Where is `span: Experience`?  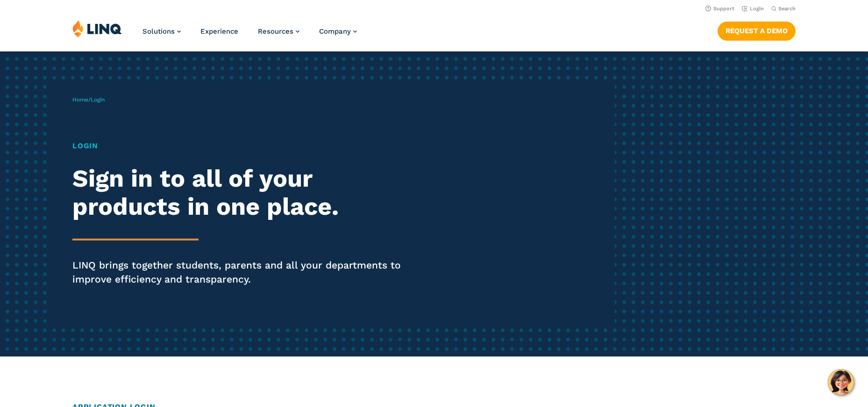
span: Experience is located at coordinates (219, 31).